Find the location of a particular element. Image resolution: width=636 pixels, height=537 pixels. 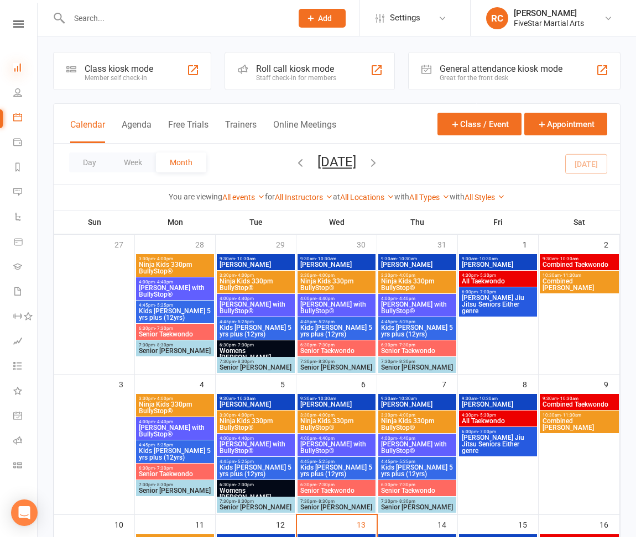

button: Agenda is located at coordinates (137, 131).